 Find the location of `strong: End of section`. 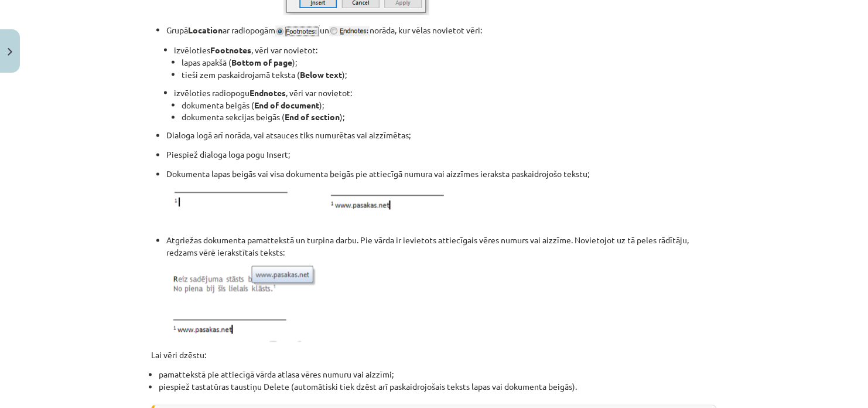

strong: End of section is located at coordinates (312, 117).